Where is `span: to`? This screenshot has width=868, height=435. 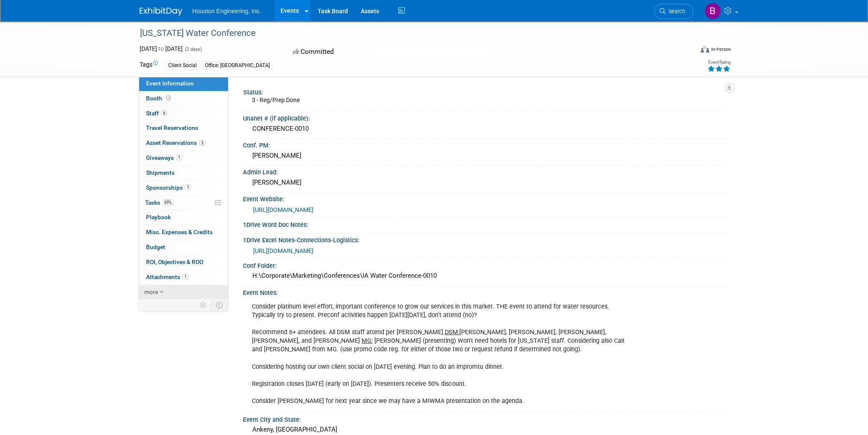
span: to is located at coordinates (161, 49).